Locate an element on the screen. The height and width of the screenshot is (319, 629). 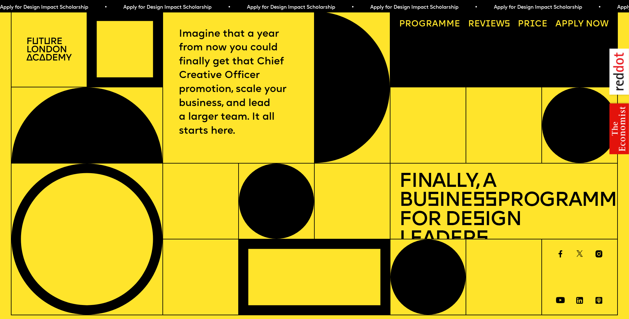
a: Reviews is located at coordinates (489, 25).